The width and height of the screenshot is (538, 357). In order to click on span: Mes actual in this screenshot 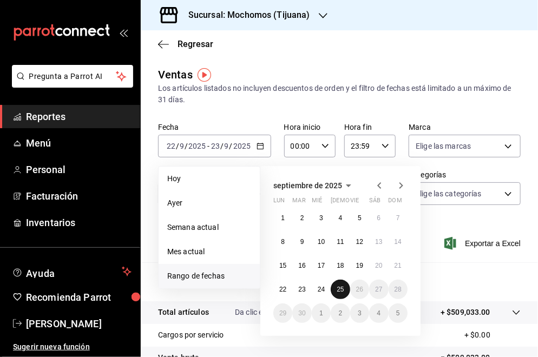, I will do `click(209, 252)`.